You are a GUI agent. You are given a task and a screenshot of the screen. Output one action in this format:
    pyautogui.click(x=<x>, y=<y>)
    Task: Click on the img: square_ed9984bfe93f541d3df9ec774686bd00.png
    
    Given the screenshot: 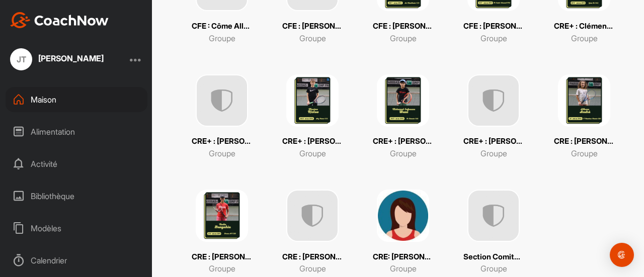 What is the action you would take?
    pyautogui.click(x=403, y=100)
    